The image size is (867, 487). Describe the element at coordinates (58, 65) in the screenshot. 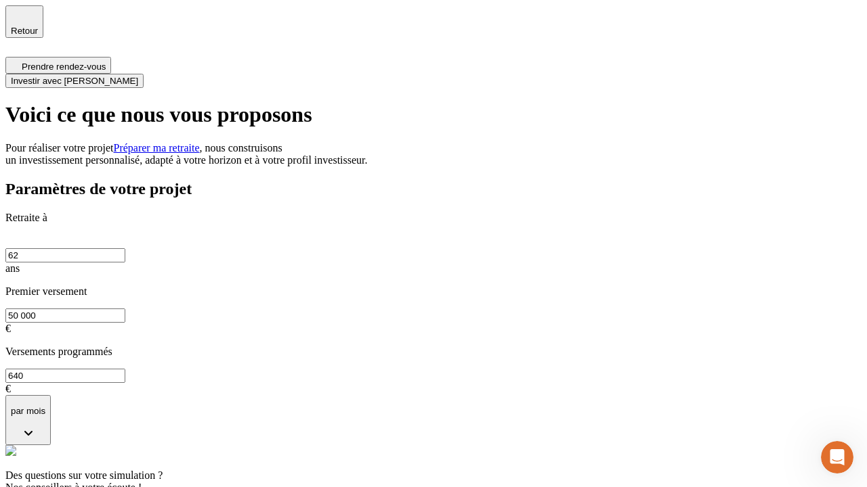

I see `button: Prendre rendez-vous` at that location.